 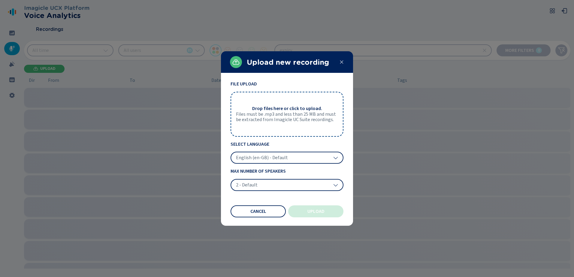 What do you see at coordinates (316, 212) in the screenshot?
I see `button: Upload` at bounding box center [316, 212].